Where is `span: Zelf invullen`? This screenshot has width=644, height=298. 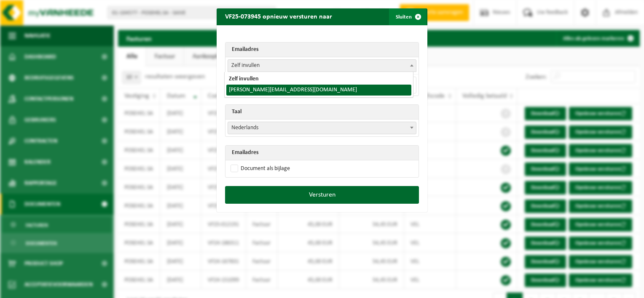 span: Zelf invullen is located at coordinates (322, 66).